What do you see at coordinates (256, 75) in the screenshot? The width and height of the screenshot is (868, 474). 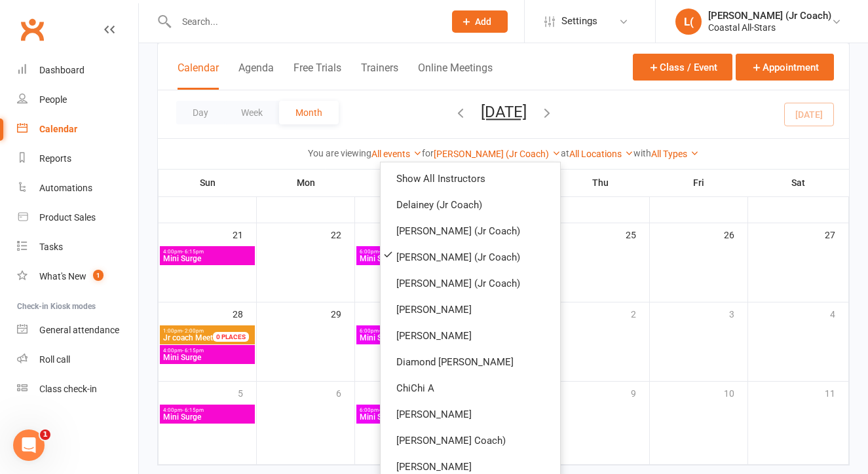 I see `button: Agenda` at bounding box center [256, 75].